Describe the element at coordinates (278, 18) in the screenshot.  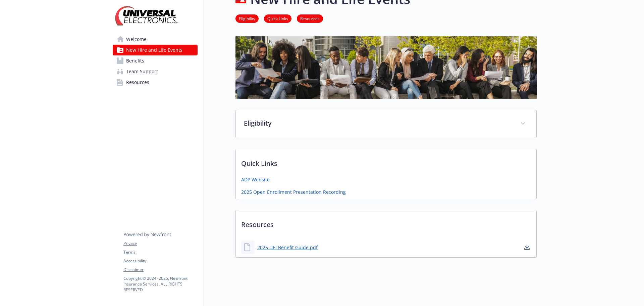
I see `a: Quick Links` at that location.